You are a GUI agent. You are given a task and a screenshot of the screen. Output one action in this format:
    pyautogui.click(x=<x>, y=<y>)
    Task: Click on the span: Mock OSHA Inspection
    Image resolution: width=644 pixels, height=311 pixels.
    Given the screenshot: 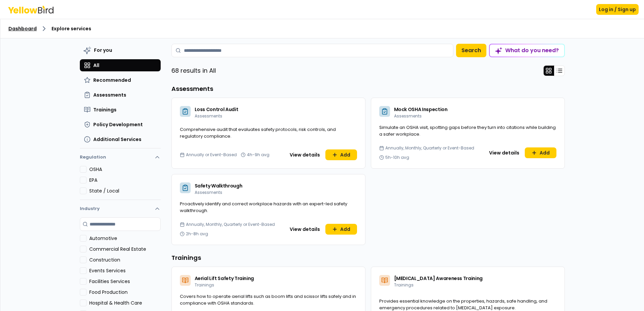 What is the action you would take?
    pyautogui.click(x=421, y=110)
    